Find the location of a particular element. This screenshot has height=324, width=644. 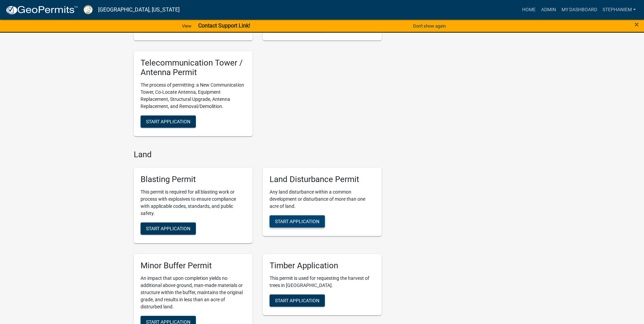

h5: Land Disturbance Permit is located at coordinates (322, 179).